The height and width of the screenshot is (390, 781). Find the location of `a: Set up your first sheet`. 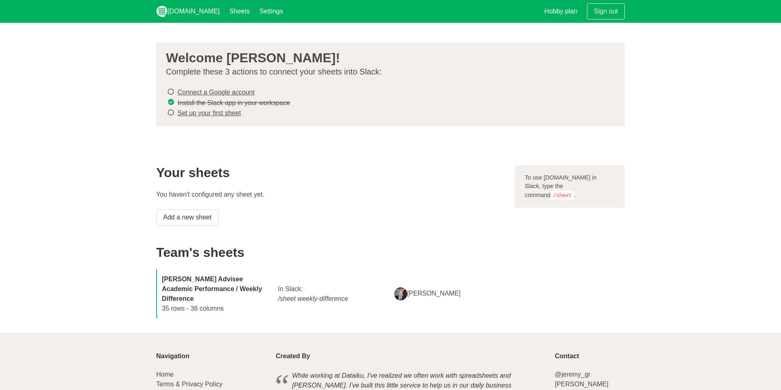

a: Set up your first sheet is located at coordinates (209, 113).